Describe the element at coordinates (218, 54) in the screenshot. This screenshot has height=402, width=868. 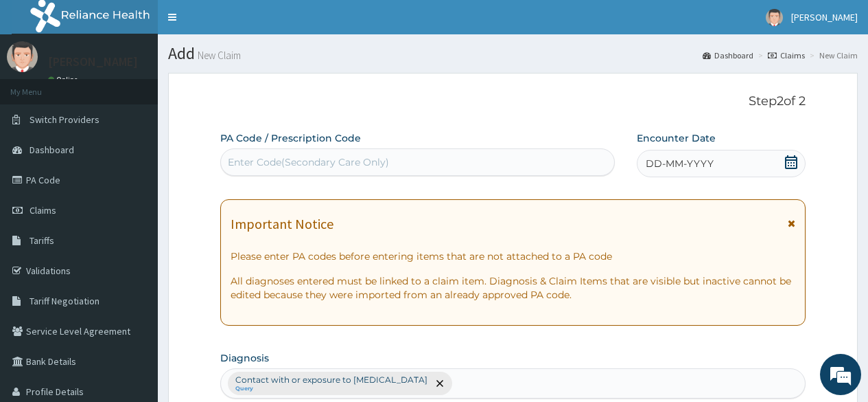
I see `small: New Claim` at that location.